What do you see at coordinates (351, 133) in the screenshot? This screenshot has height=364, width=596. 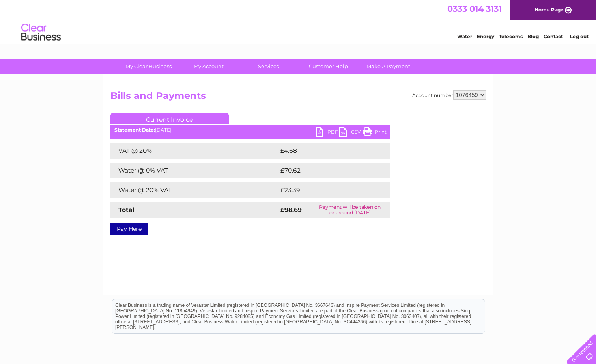 I see `a: CSV` at bounding box center [351, 133].